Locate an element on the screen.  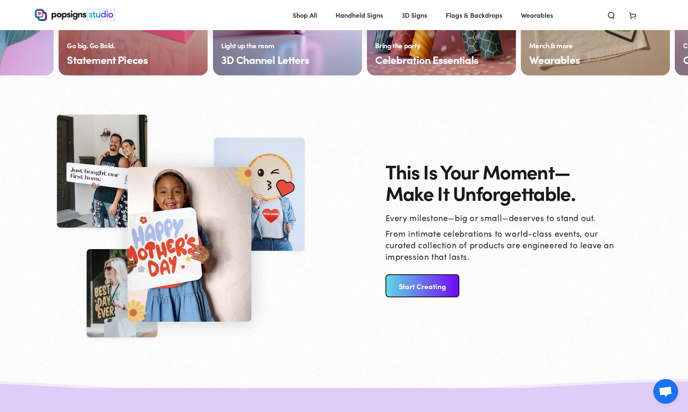
span: Shop All is located at coordinates (304, 15).